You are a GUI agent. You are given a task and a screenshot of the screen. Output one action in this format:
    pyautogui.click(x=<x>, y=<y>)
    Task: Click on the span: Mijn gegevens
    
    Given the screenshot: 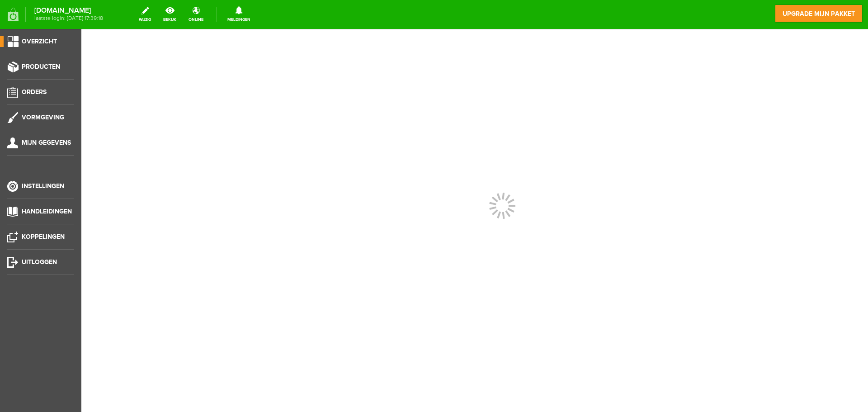 What is the action you would take?
    pyautogui.click(x=46, y=142)
    